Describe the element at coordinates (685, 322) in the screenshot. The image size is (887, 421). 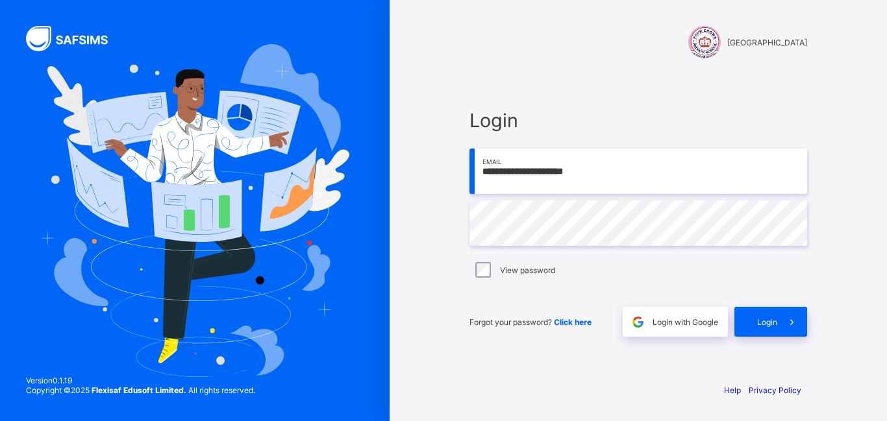
I see `span: Login with Google` at that location.